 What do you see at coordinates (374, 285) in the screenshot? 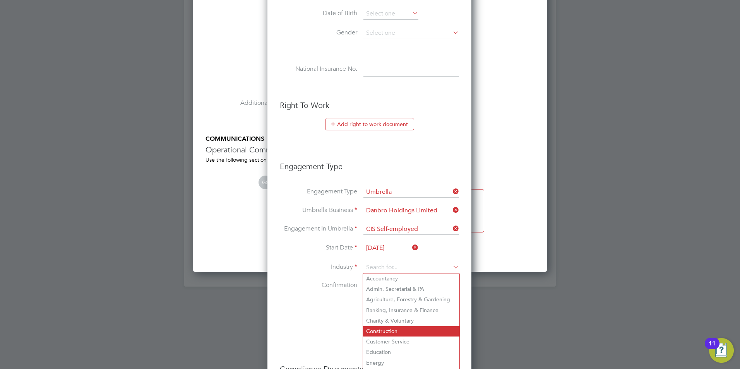
I see `span: Auto` at bounding box center [374, 285].